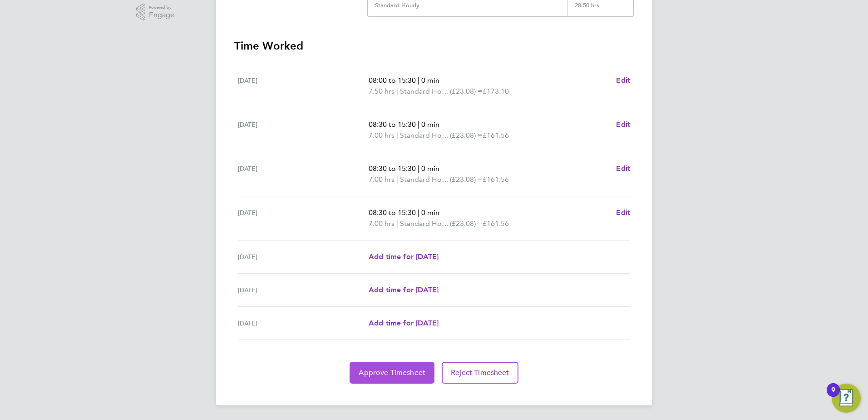 The height and width of the screenshot is (420, 868). I want to click on span: Approve Timesheet, so click(392, 373).